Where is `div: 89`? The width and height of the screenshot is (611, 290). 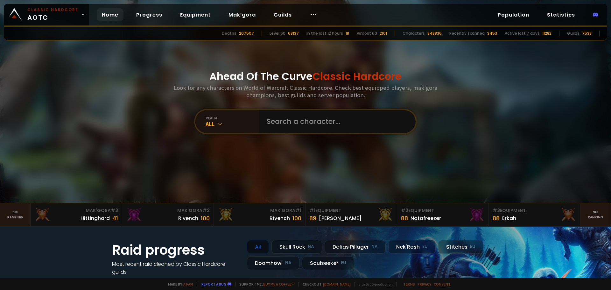 div: 89 is located at coordinates (313, 218).